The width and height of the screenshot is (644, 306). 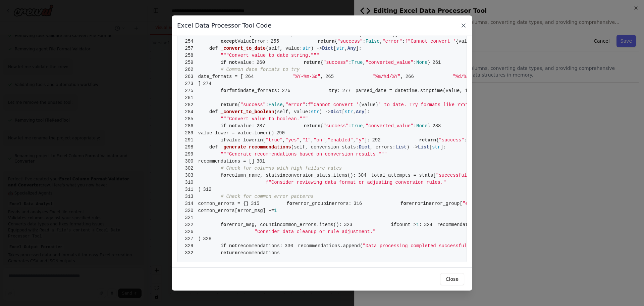 I want to click on span: None, so click(x=422, y=63).